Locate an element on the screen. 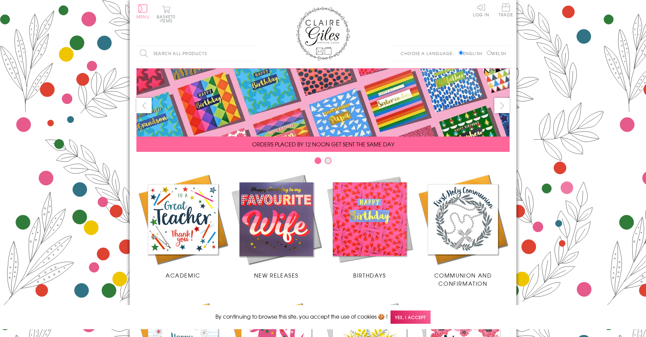 The image size is (646, 337). a: Birthdays is located at coordinates (369, 226).